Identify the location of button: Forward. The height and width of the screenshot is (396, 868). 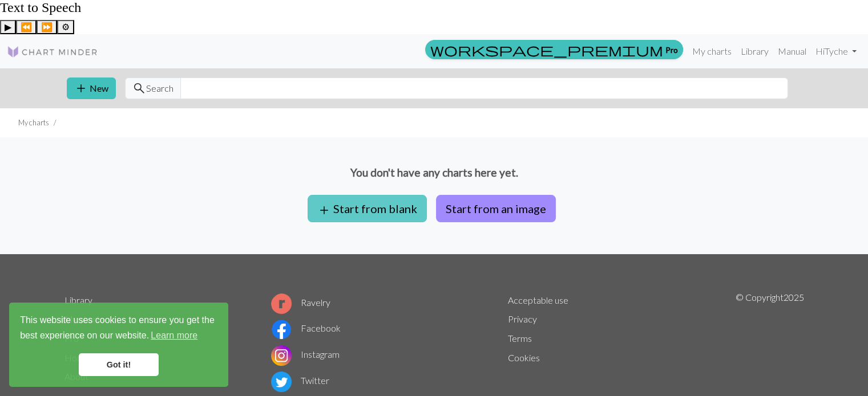
(47, 27).